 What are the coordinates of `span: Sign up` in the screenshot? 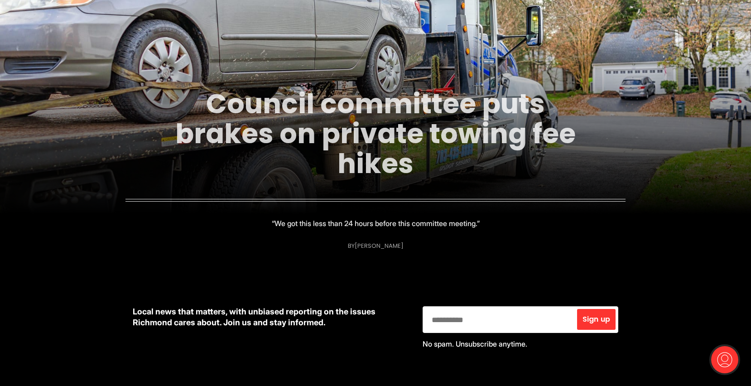 It's located at (596, 320).